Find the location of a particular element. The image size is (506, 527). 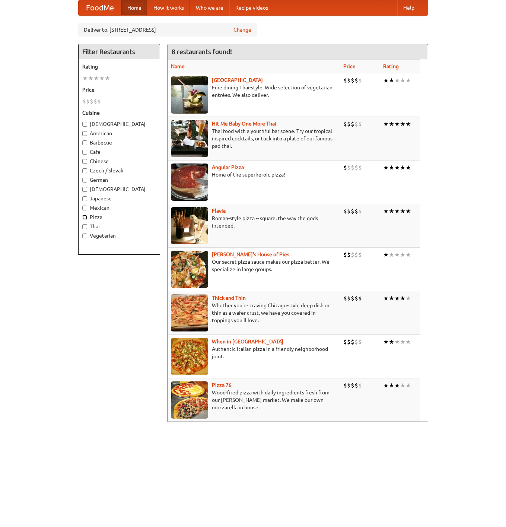

input: Thai is located at coordinates (84, 226).